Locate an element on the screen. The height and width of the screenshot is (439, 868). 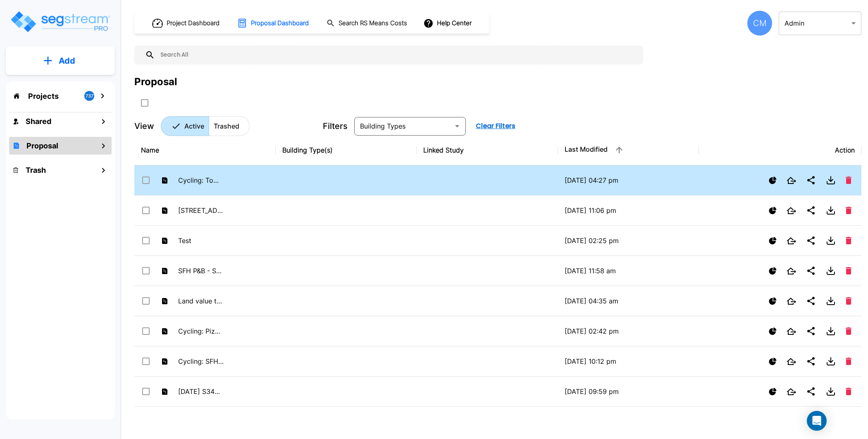
button: Help Center is located at coordinates (448, 23).